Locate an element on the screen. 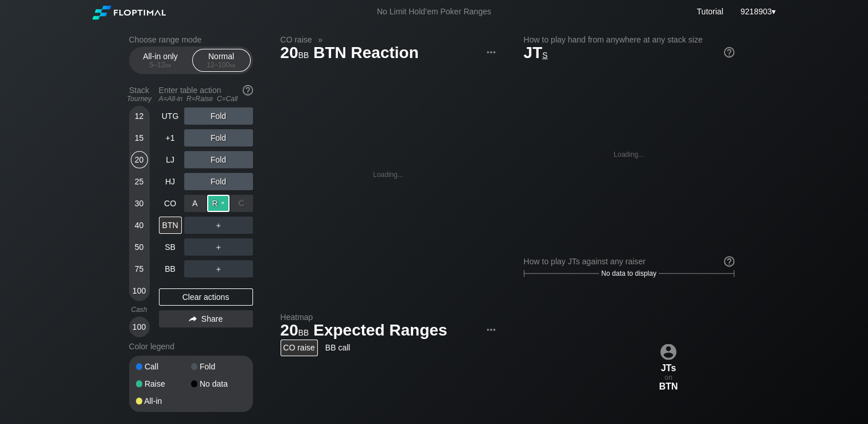 Image resolution: width=868 pixels, height=424 pixels. img: icon-avatar.b40e07d9.svg is located at coordinates (669, 351).